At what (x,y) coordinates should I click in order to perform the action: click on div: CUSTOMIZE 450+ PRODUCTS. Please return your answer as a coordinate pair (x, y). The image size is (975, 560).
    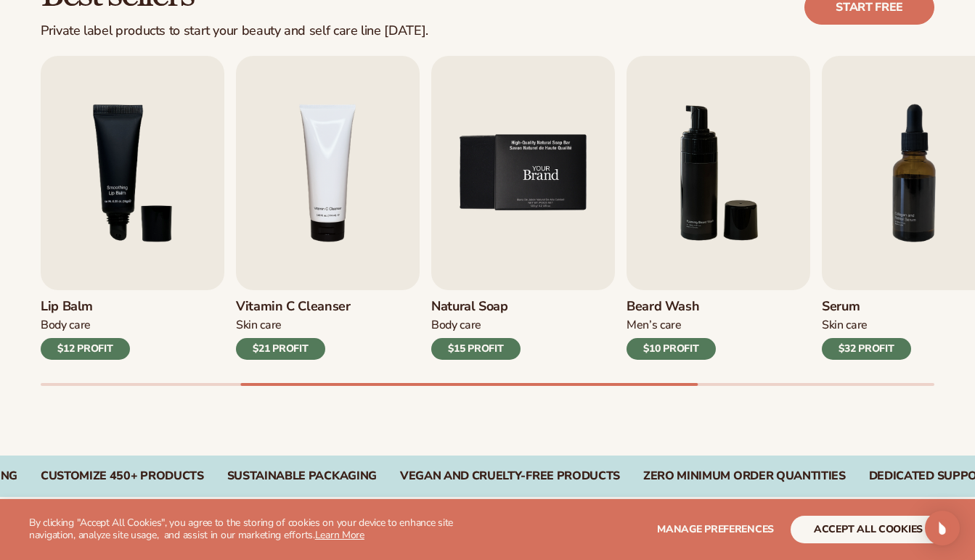
    Looking at the image, I should click on (122, 476).